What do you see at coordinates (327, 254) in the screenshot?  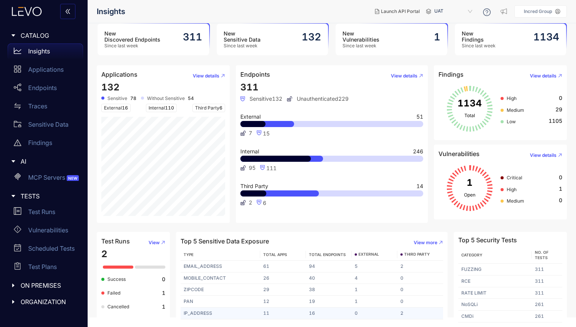 I see `span: TOTAL ENDPOINTS` at bounding box center [327, 254].